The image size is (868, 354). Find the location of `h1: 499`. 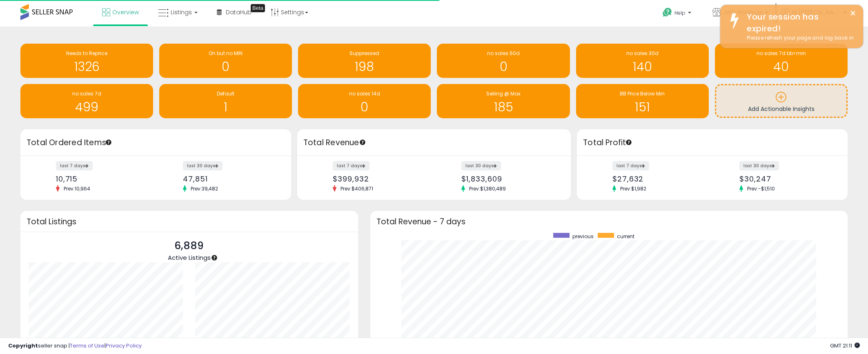

h1: 499 is located at coordinates (86, 107).